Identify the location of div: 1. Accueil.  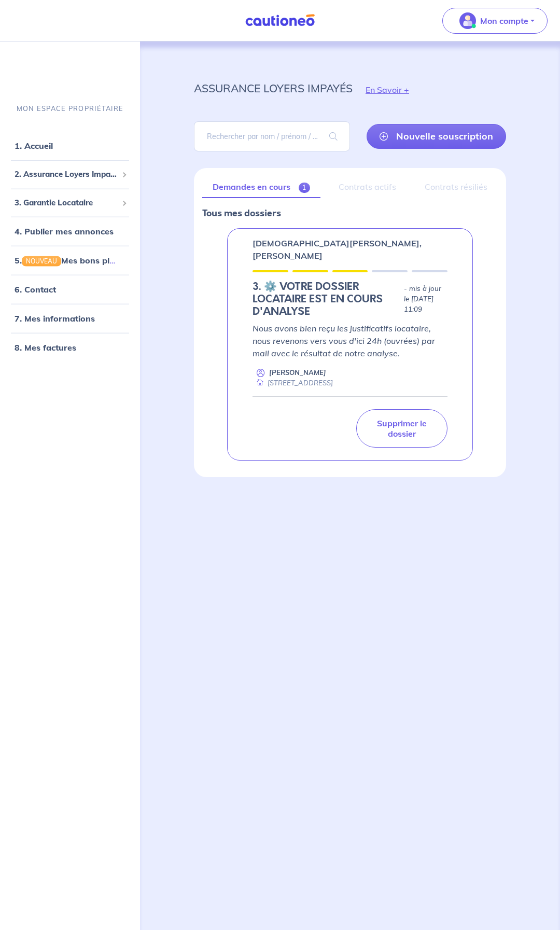
(70, 146).